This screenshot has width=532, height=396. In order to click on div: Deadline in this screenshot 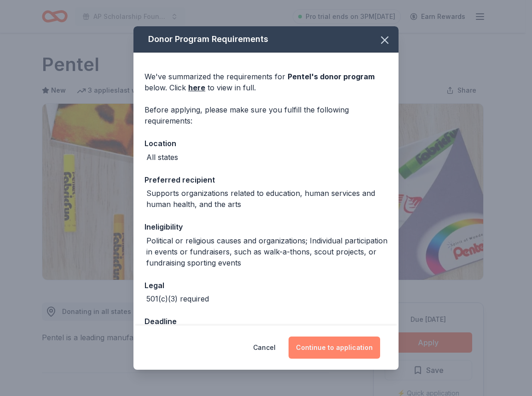, I will do `click(266, 321)`.